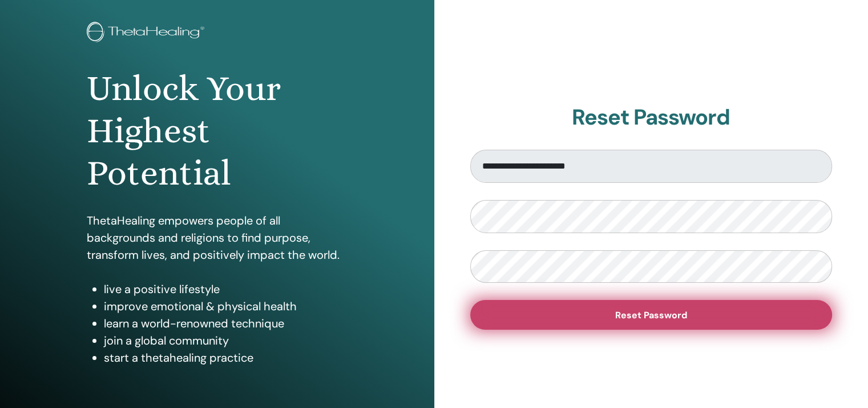 Image resolution: width=868 pixels, height=408 pixels. What do you see at coordinates (217, 238) in the screenshot?
I see `p: ThetaHealing empowers people of all backgrounds and religions to find purpose, transform lives, a...` at bounding box center [217, 238].